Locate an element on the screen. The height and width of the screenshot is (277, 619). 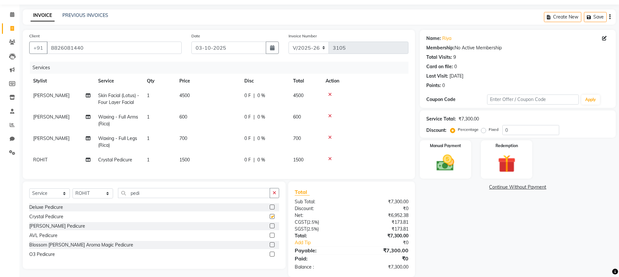
label: Percentage is located at coordinates (469, 130).